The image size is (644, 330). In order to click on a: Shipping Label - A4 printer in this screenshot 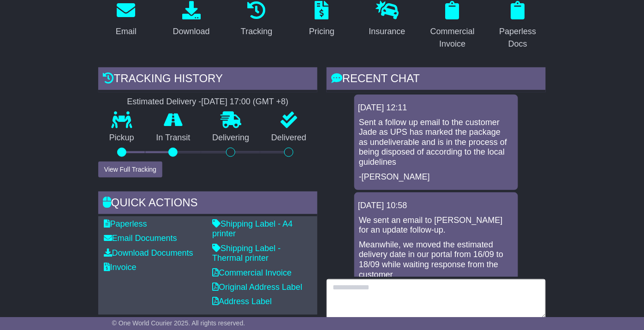, I will do `click(253, 229)`.